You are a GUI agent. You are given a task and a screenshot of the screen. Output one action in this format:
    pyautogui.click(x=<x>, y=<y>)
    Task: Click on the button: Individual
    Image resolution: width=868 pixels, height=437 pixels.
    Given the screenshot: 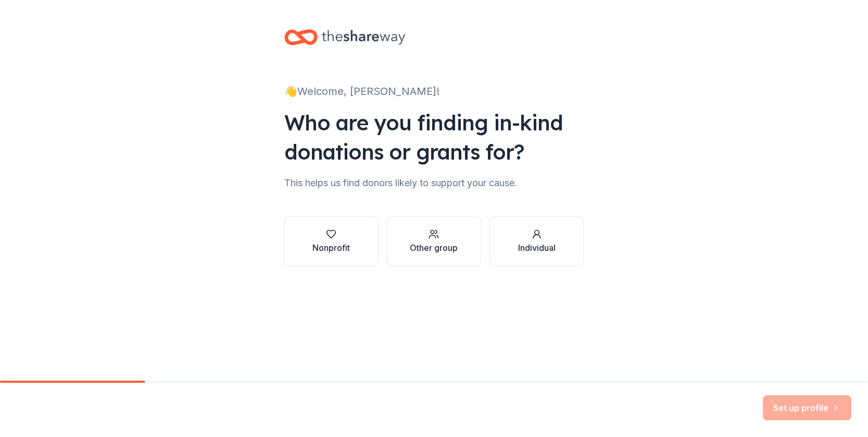 What is the action you would take?
    pyautogui.click(x=536, y=241)
    